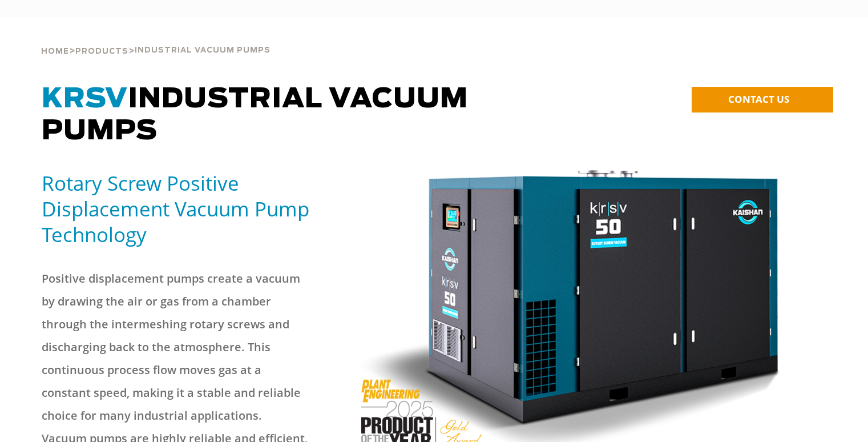  What do you see at coordinates (758, 99) in the screenshot?
I see `span: CONTACT US` at bounding box center [758, 99].